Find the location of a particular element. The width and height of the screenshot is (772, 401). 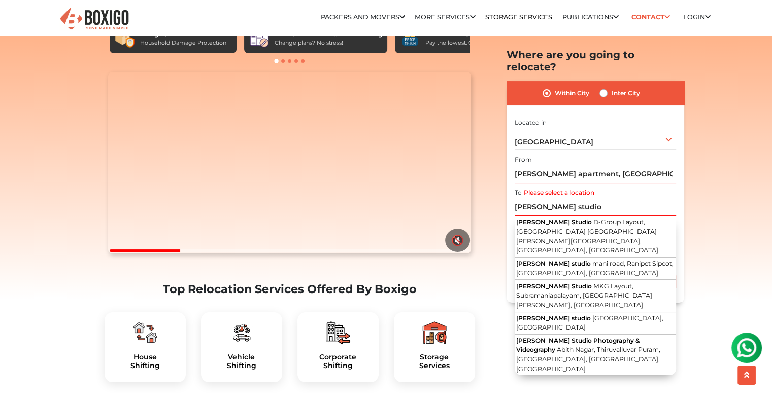

a: Packers and Movers is located at coordinates (363, 17).